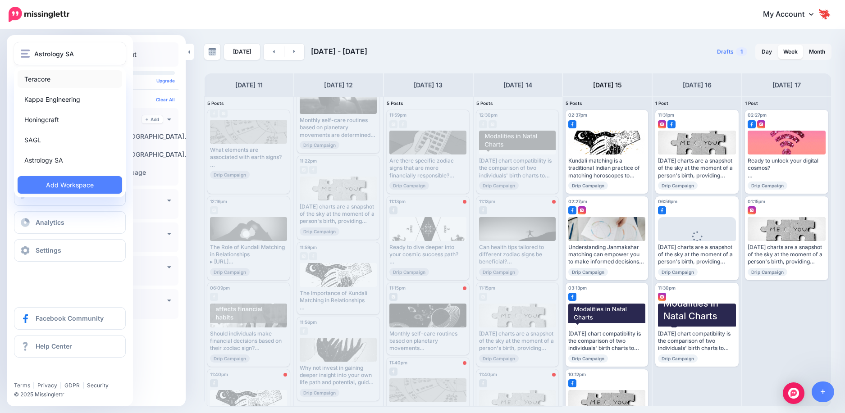 The height and width of the screenshot is (413, 845). What do you see at coordinates (70, 195) in the screenshot?
I see `a: Create` at bounding box center [70, 195].